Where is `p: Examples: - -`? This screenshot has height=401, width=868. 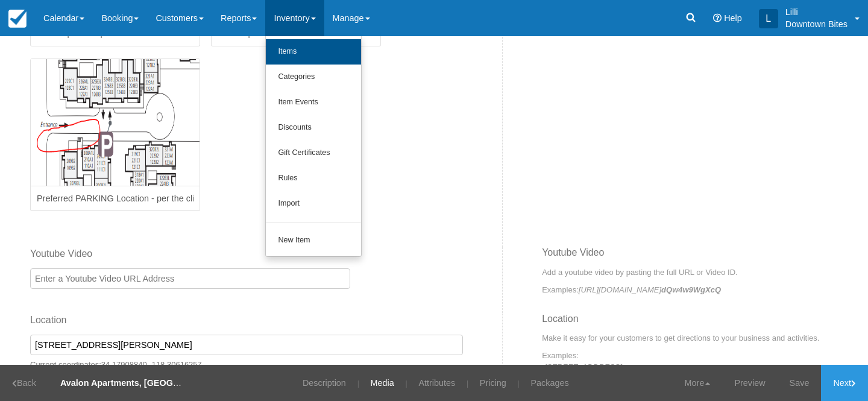
p: Examples: - - is located at coordinates (690, 366).